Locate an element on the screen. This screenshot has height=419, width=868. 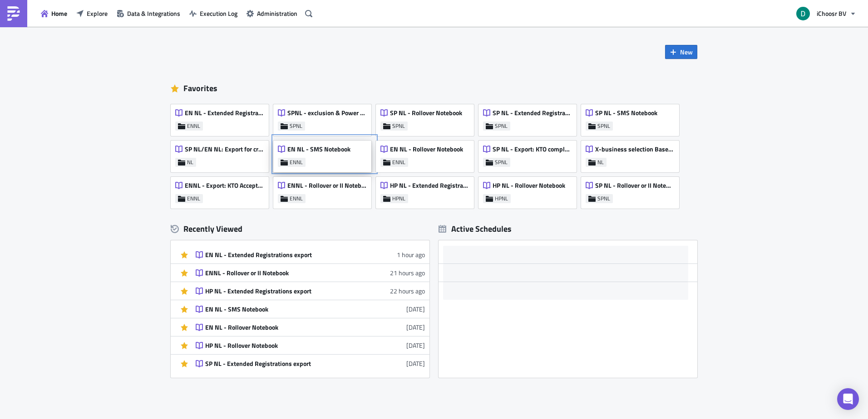
div: EN NL - SMS Notebook is located at coordinates (285, 309).